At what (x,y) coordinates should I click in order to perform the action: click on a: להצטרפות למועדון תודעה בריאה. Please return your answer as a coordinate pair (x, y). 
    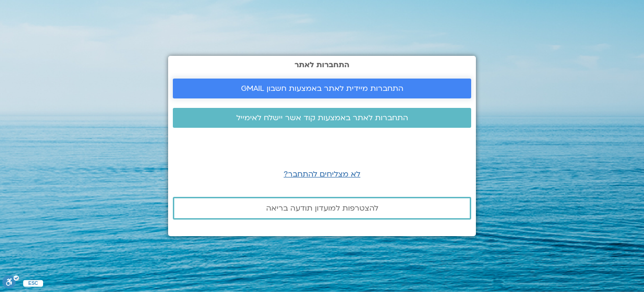
    Looking at the image, I should click on (322, 208).